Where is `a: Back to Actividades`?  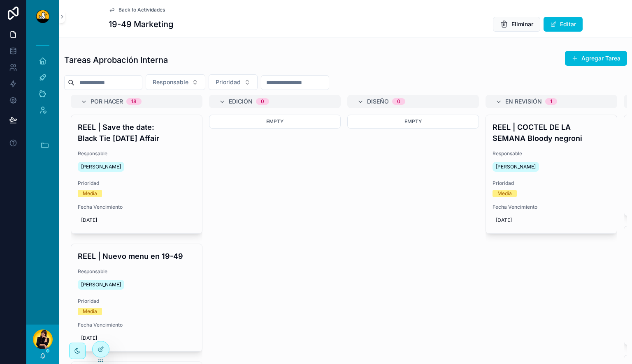
a: Back to Actividades is located at coordinates (137, 10).